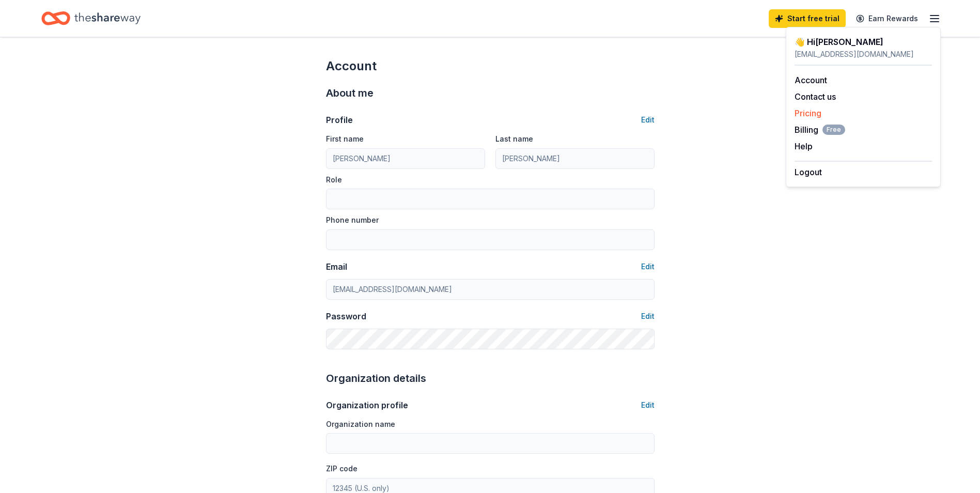 Image resolution: width=980 pixels, height=493 pixels. Describe the element at coordinates (91, 18) in the screenshot. I see `a: Home` at that location.